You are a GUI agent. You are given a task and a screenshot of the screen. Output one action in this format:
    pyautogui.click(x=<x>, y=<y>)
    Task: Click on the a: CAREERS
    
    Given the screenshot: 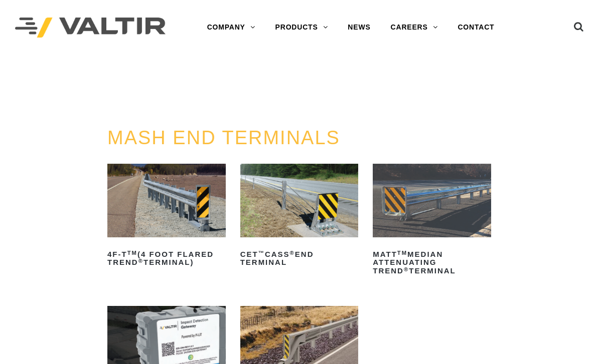 What is the action you would take?
    pyautogui.click(x=414, y=28)
    